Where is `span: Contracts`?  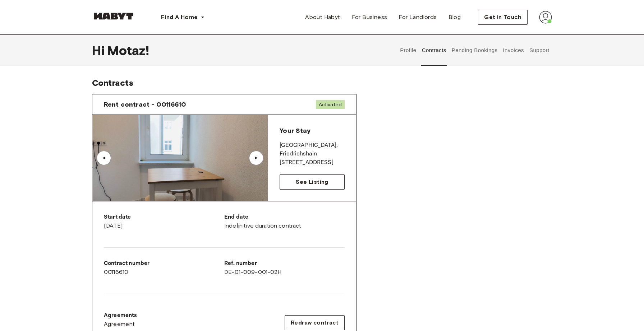
span: Contracts is located at coordinates (113, 83).